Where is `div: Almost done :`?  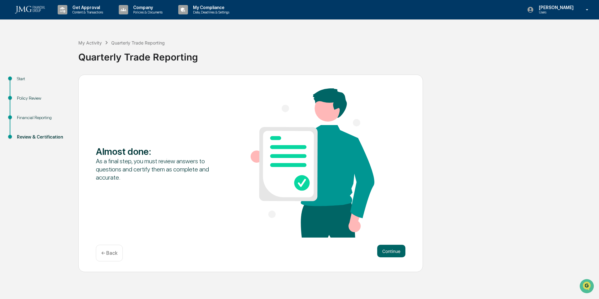
div: Almost done : is located at coordinates (158, 151).